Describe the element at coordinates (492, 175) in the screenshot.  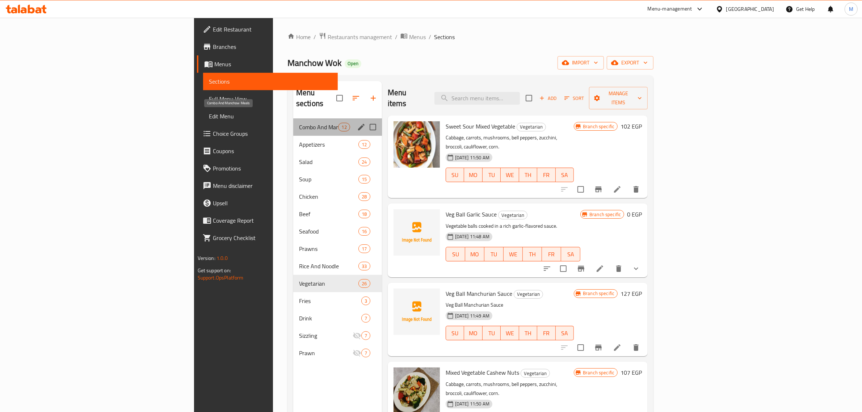
I see `button: TU` at that location.